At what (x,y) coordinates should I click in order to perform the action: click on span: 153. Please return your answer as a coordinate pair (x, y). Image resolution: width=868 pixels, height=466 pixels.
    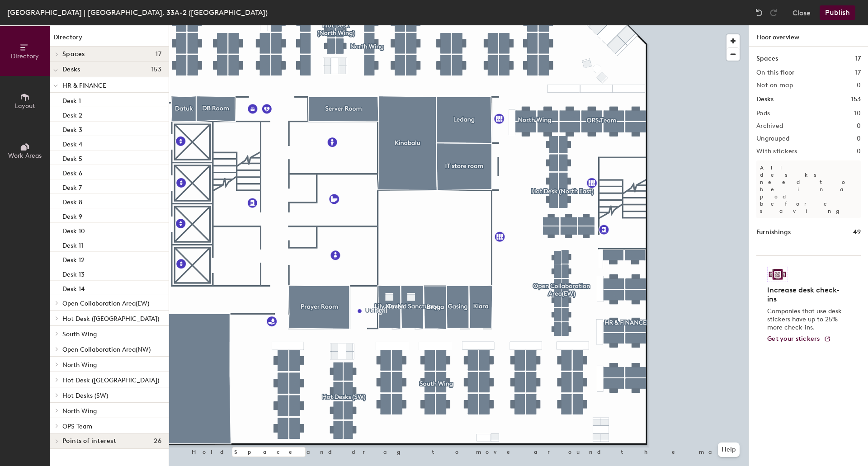
    Looking at the image, I should click on (157, 69).